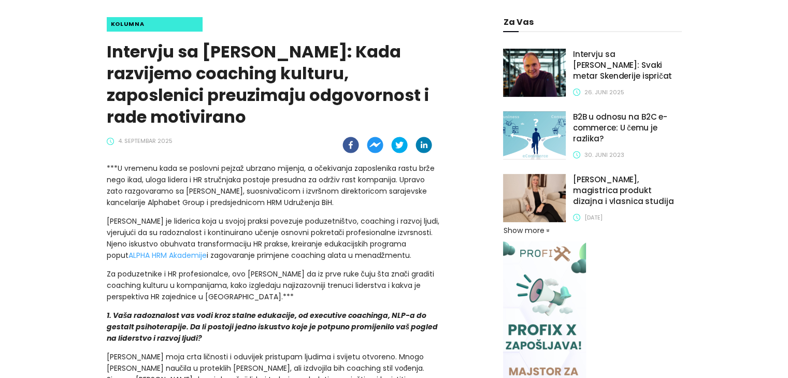  I want to click on button: linkedin, so click(424, 145).